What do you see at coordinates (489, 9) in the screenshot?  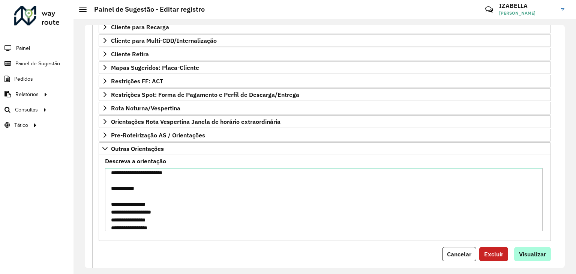 I see `a: Contato Rápido` at bounding box center [489, 9].